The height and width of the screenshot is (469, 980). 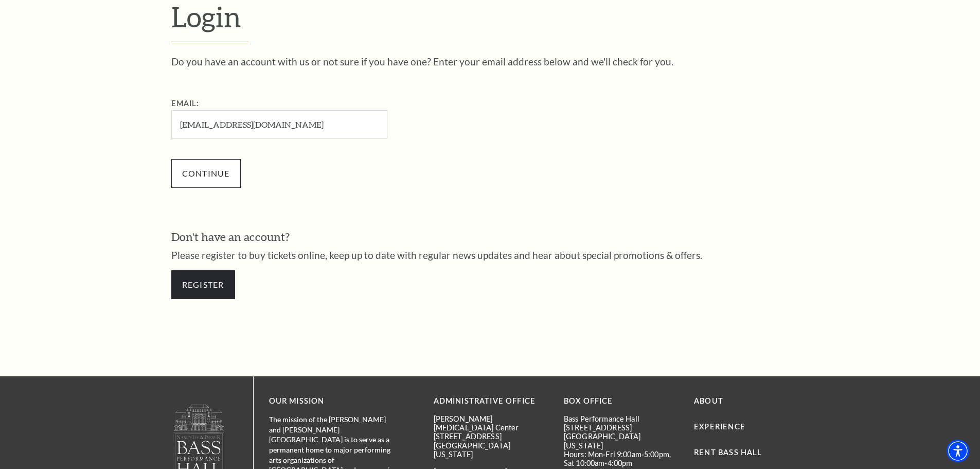 What do you see at coordinates (490, 255) in the screenshot?
I see `p: Please register to buy tickets online, keep up to date with regular news updates and hear about s...` at bounding box center [490, 255].